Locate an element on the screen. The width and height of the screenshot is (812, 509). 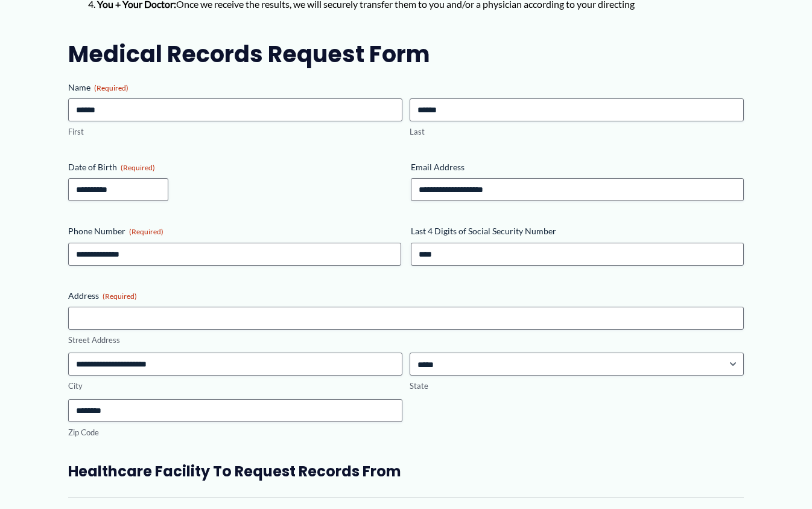
label: First is located at coordinates (236, 132).